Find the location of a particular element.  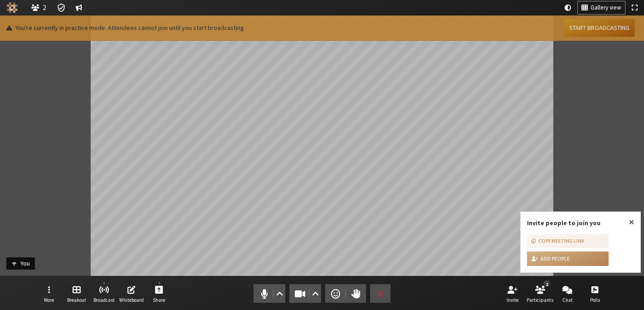

span: Participants is located at coordinates (540, 300).